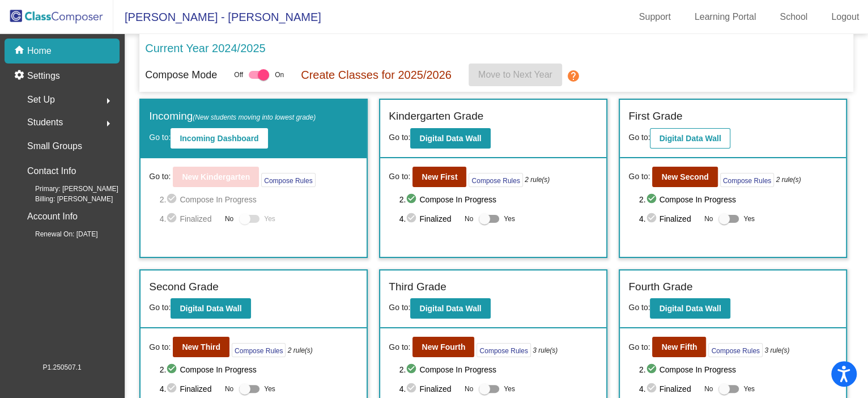 This screenshot has height=398, width=868. What do you see at coordinates (21, 51) in the screenshot?
I see `mat-icon: home` at bounding box center [21, 51].